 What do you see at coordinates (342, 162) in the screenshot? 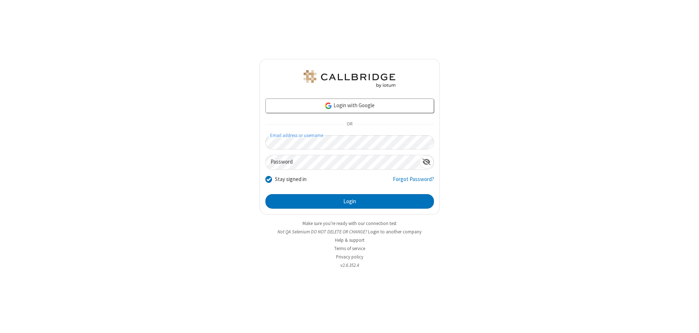
I see `input: Password` at bounding box center [342, 162].